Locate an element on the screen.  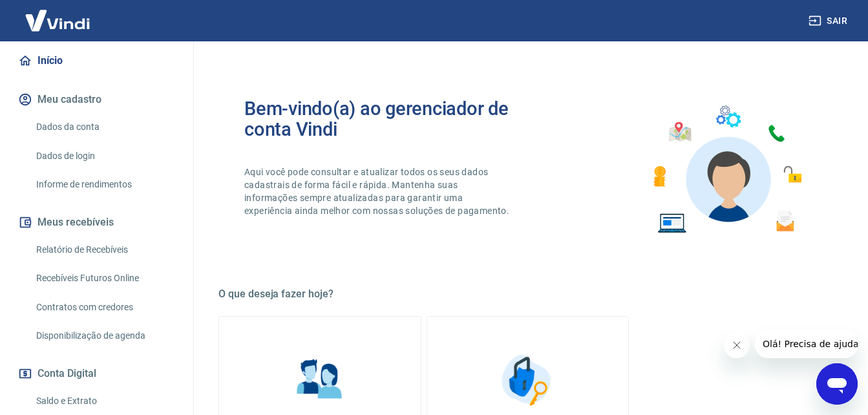
a: Contratos com credores is located at coordinates (104, 307).